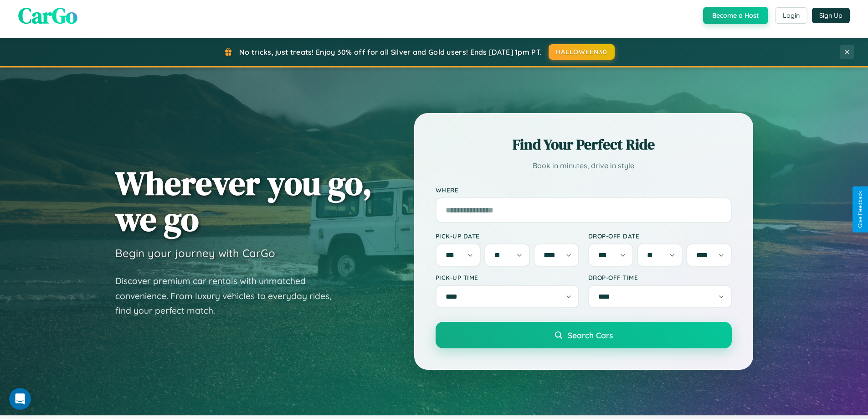  What do you see at coordinates (735, 15) in the screenshot?
I see `button: Become a Host` at bounding box center [735, 15].